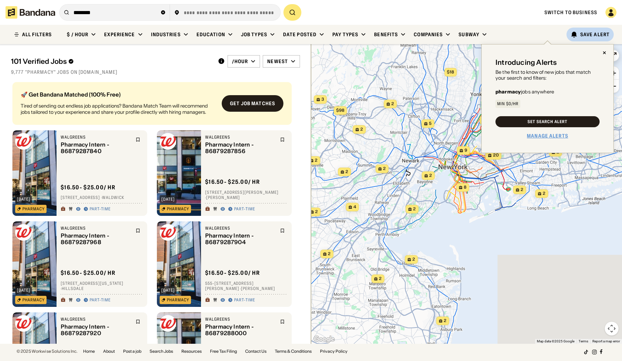 The image size is (622, 361). I want to click on a: Contact Us, so click(256, 352).